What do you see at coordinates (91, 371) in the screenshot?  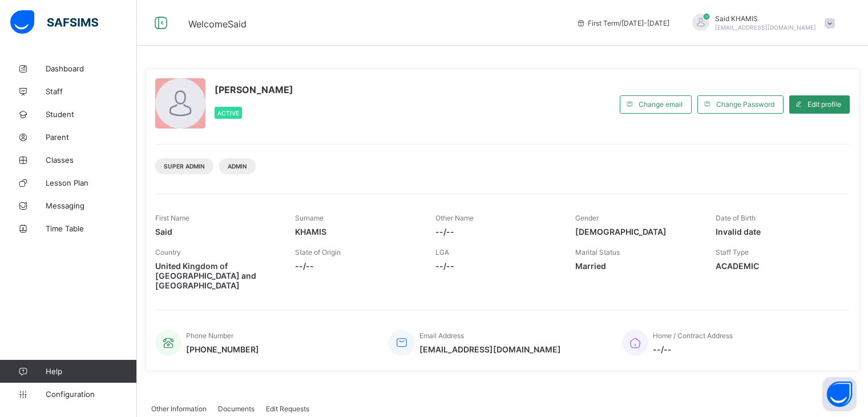 I see `span: Help` at bounding box center [91, 371].